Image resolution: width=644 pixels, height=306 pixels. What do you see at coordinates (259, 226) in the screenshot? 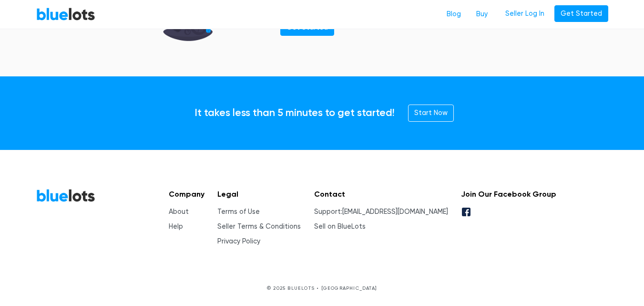
I see `a: Seller Terms & Conditions` at bounding box center [259, 226].